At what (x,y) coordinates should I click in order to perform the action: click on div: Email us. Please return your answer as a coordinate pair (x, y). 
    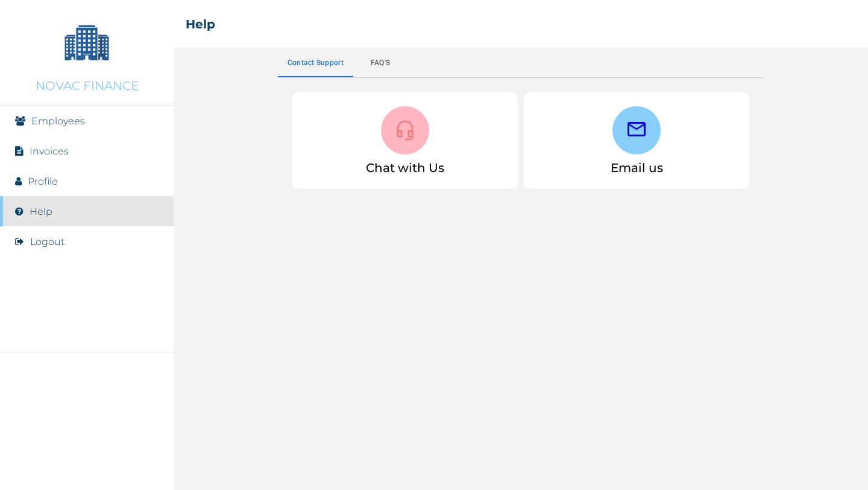
    Looking at the image, I should click on (636, 141).